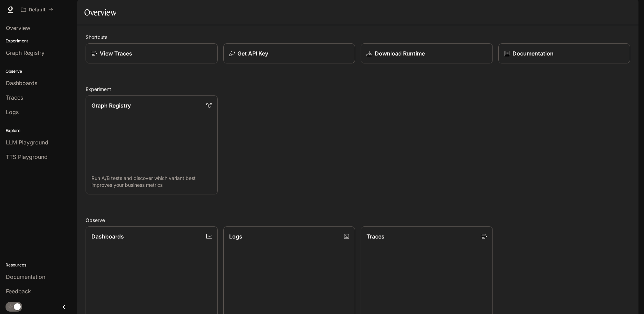 This screenshot has width=644, height=314. Describe the element at coordinates (151, 53) in the screenshot. I see `a: View Traces` at that location.